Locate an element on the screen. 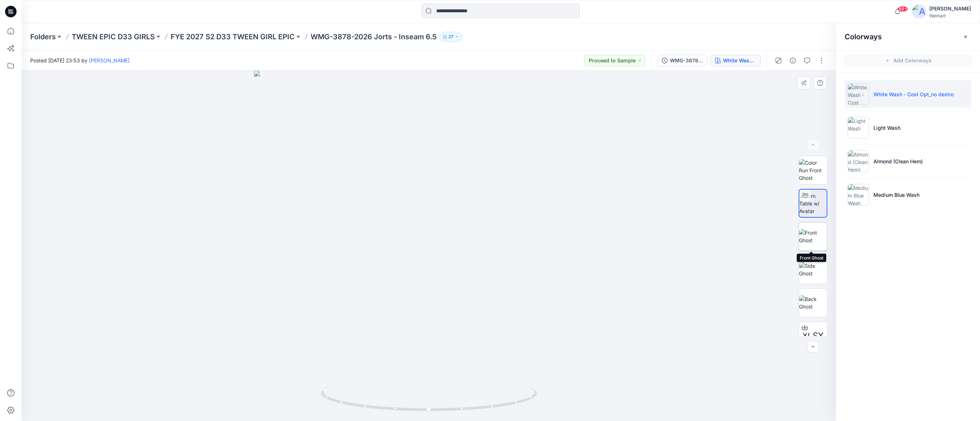 Image resolution: width=980 pixels, height=421 pixels. button: WMG-3878-2026 Jorts - Inseam 6.5_Full Colorway is located at coordinates (682, 60).